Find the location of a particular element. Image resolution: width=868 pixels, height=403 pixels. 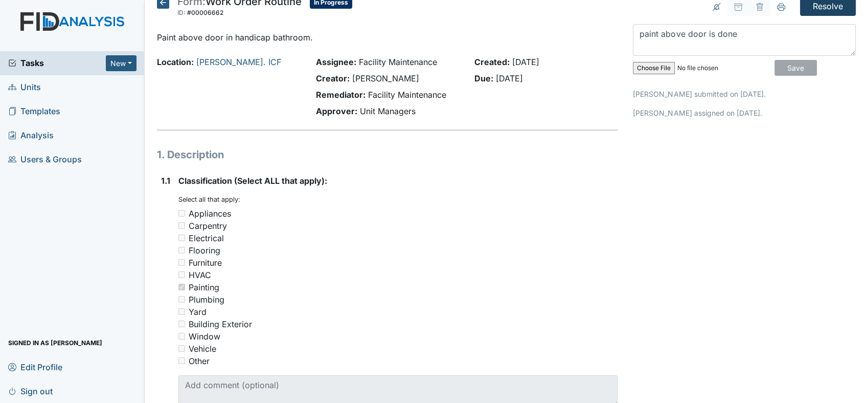

span: Units is located at coordinates (24, 87).